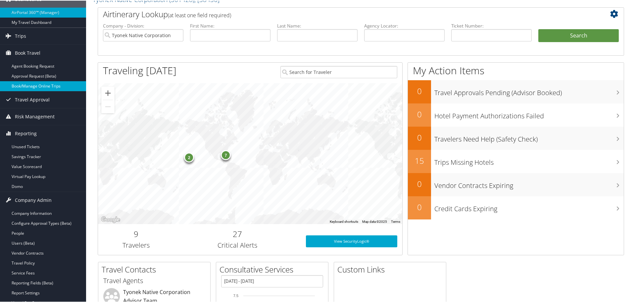 This screenshot has height=302, width=633. What do you see at coordinates (33, 199) in the screenshot?
I see `span: Company Admin` at bounding box center [33, 199].